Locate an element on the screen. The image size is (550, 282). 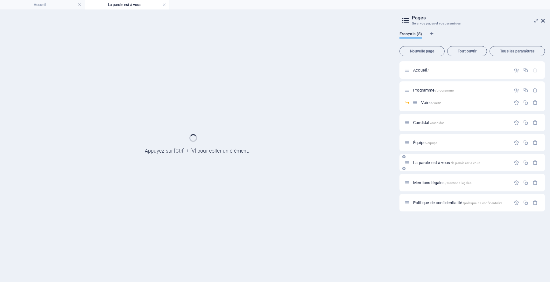
div: Candidat/candidat is located at coordinates (461, 123).